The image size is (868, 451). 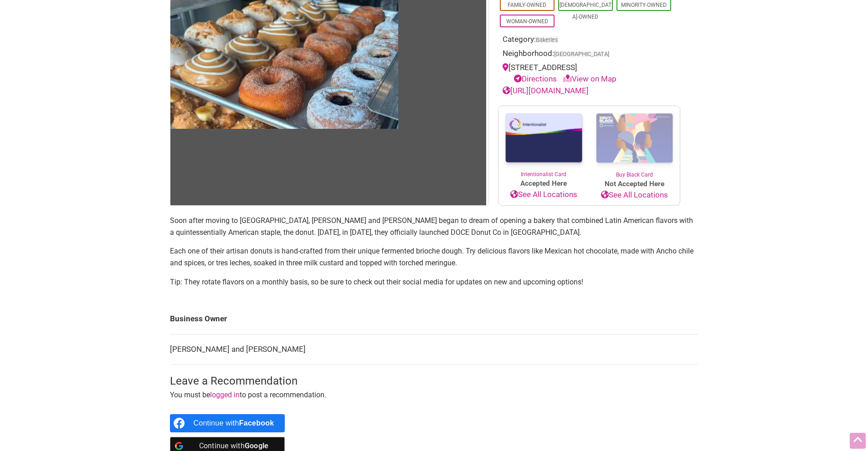 What do you see at coordinates (234, 423) in the screenshot?
I see `div: Continue with` at bounding box center [234, 423].